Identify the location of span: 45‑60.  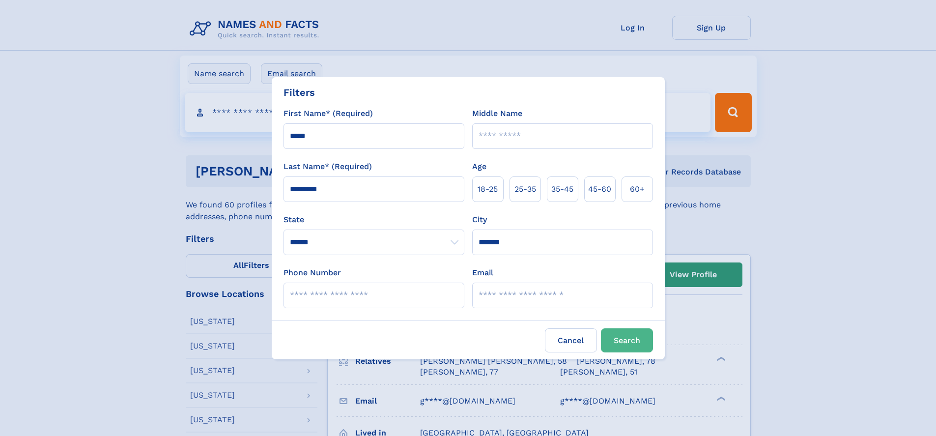
(599, 189).